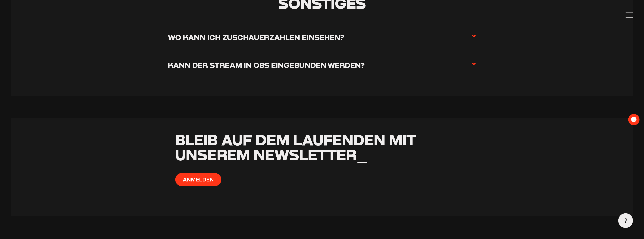  I want to click on h3: Kann der Stream in OBS eingebunden werden?, so click(266, 65).